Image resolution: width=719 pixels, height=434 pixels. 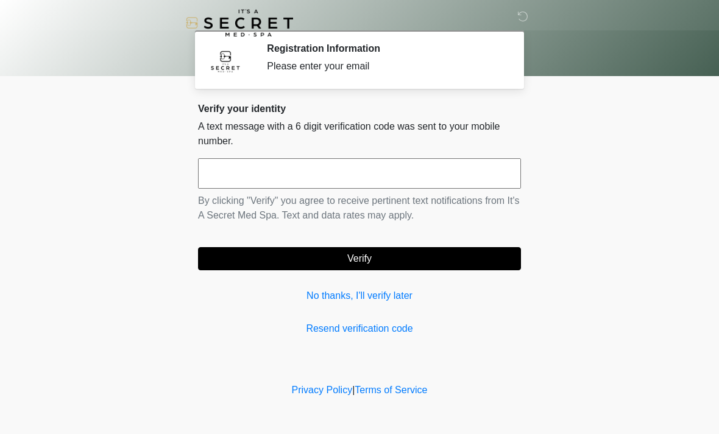 What do you see at coordinates (322, 390) in the screenshot?
I see `a: Privacy Policy` at bounding box center [322, 390].